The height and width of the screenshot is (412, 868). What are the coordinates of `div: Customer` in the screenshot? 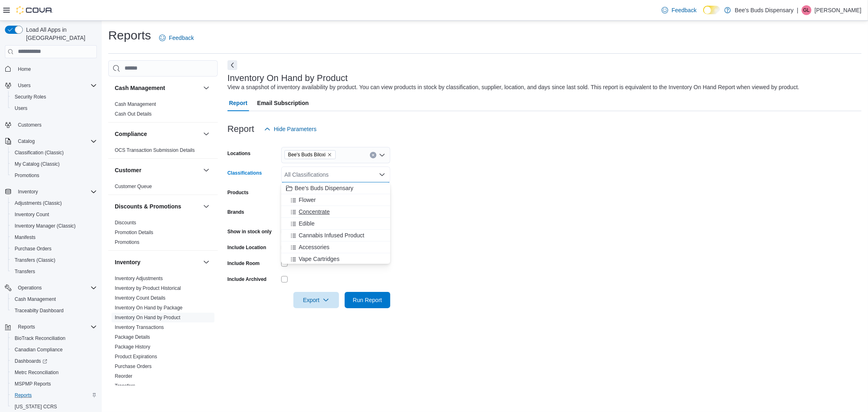 It's located at (163, 188).